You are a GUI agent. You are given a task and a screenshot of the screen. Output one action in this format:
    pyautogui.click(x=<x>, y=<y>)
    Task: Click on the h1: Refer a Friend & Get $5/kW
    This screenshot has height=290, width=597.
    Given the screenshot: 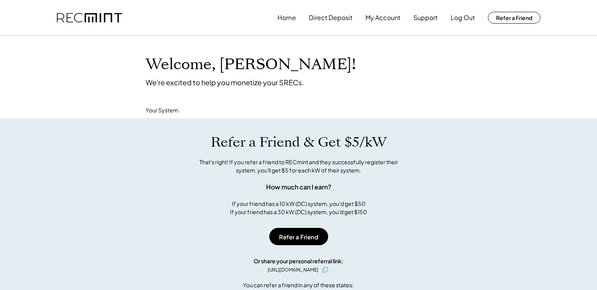 What is the action you would take?
    pyautogui.click(x=299, y=142)
    